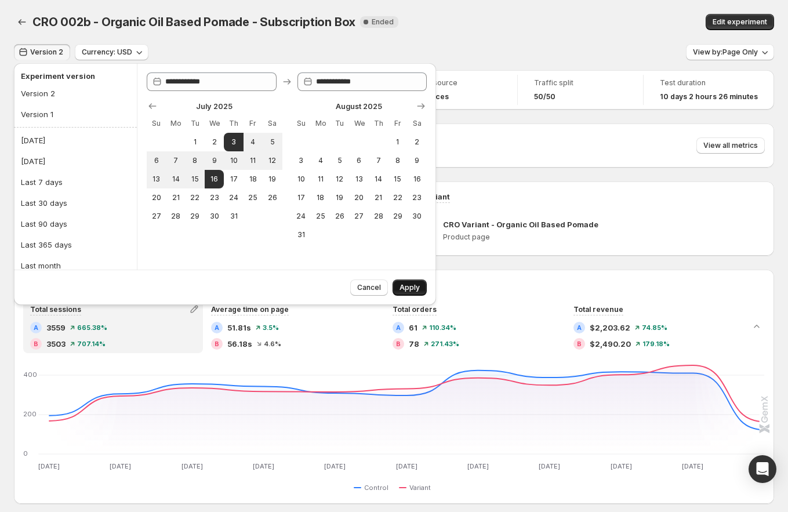  What do you see at coordinates (253, 161) in the screenshot?
I see `span: 11` at bounding box center [253, 161].